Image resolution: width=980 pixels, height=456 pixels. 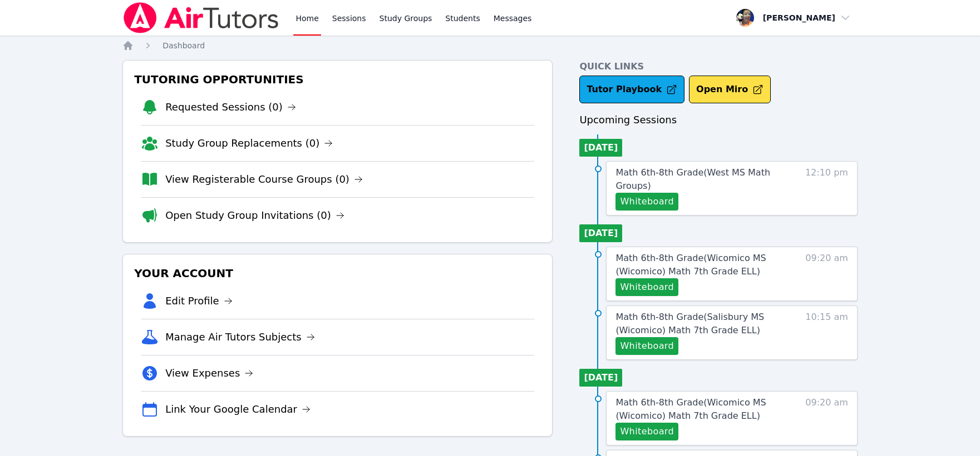 I want to click on img: Air Tutors, so click(x=201, y=18).